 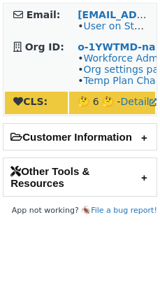 What do you see at coordinates (124, 210) in the screenshot?
I see `a: File a bug report!` at bounding box center [124, 210].